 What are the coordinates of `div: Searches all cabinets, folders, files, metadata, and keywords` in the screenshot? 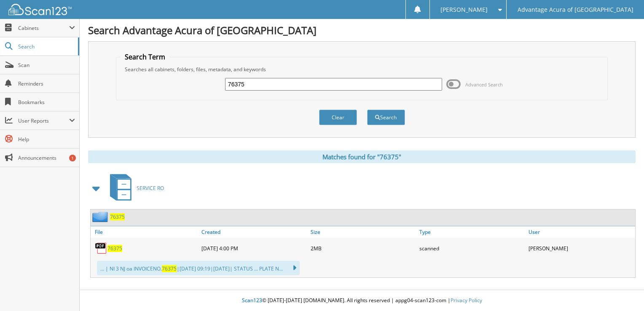 It's located at (362, 69).